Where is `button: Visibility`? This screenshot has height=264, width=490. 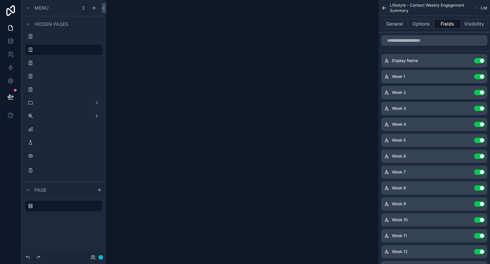 button: Visibility is located at coordinates (474, 24).